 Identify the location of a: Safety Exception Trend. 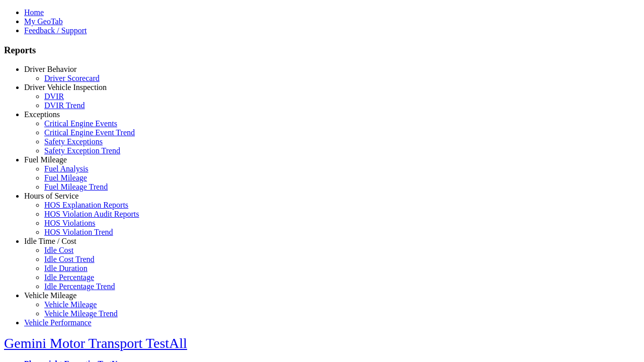
(82, 150).